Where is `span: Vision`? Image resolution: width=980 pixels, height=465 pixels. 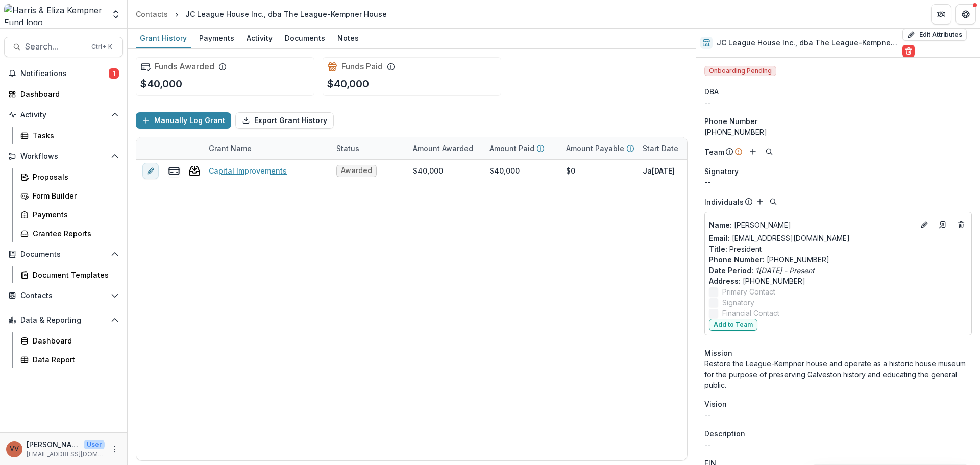
span: Vision is located at coordinates (716, 403).